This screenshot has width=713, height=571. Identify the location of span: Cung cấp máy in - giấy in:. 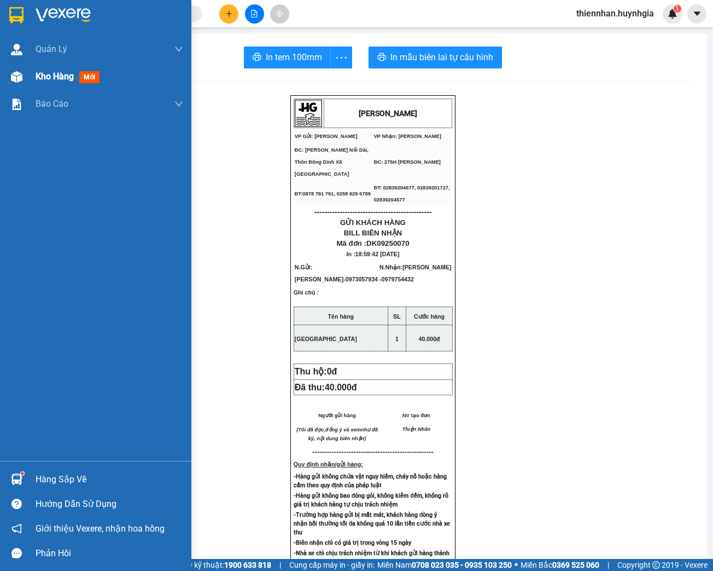
(332, 565).